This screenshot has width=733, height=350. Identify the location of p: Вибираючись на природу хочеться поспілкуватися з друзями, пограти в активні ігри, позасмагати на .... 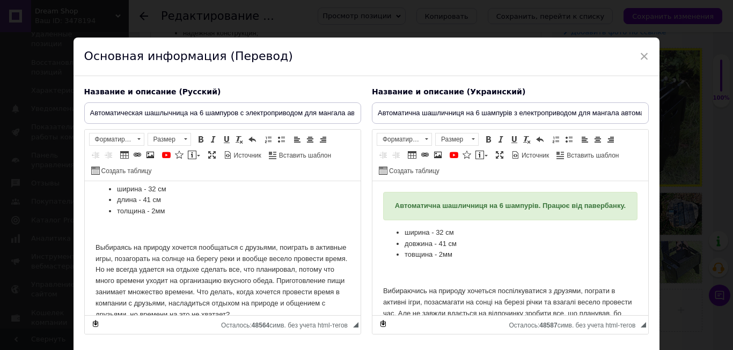
(138, 144).